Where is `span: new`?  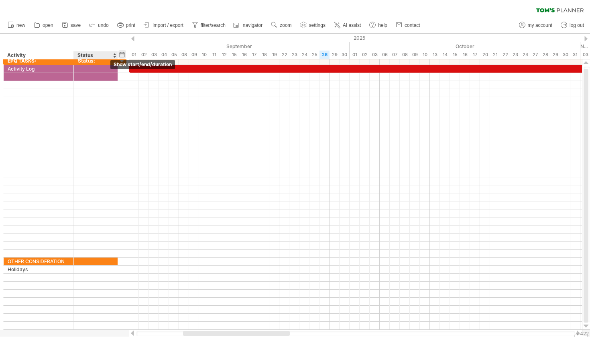 span: new is located at coordinates (21, 25).